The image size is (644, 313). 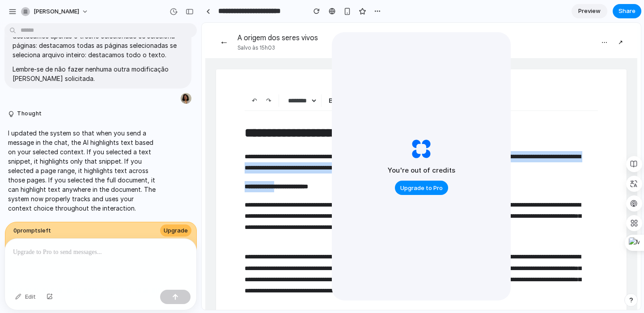 I want to click on h2: You're out of credits, so click(x=421, y=170).